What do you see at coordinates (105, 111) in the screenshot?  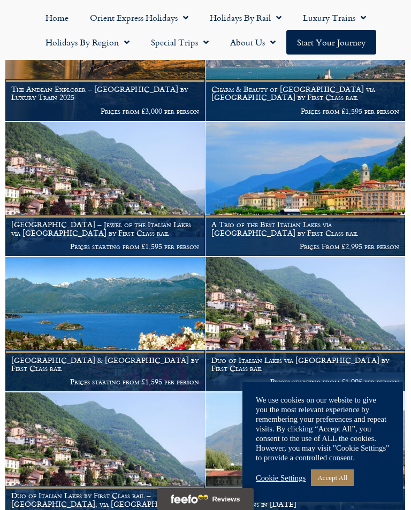 I see `p: Prices from £3,000 per person` at bounding box center [105, 111].